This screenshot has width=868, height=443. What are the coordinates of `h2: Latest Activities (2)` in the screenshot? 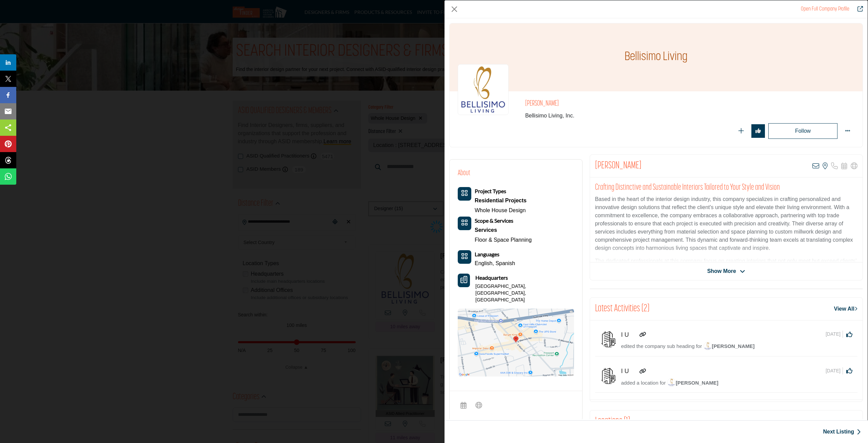 It's located at (623, 309).